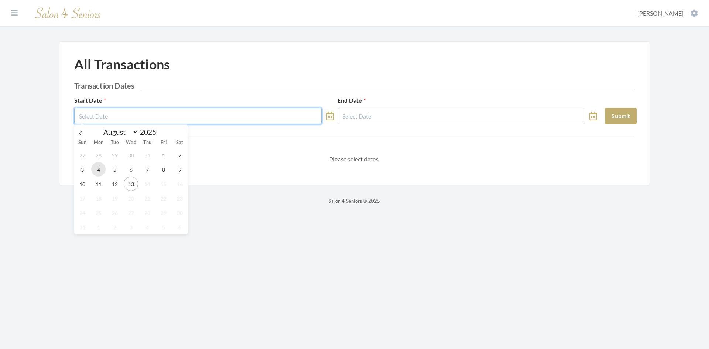  Describe the element at coordinates (147, 198) in the screenshot. I see `span: August 21, 2025` at that location.